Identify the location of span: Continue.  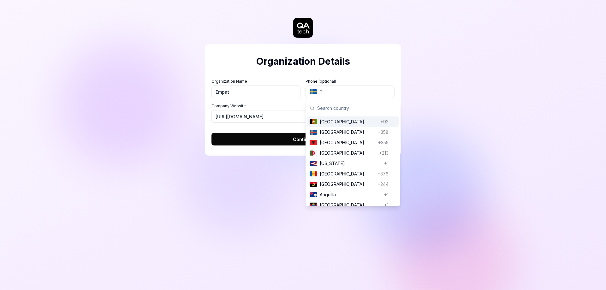
(303, 139).